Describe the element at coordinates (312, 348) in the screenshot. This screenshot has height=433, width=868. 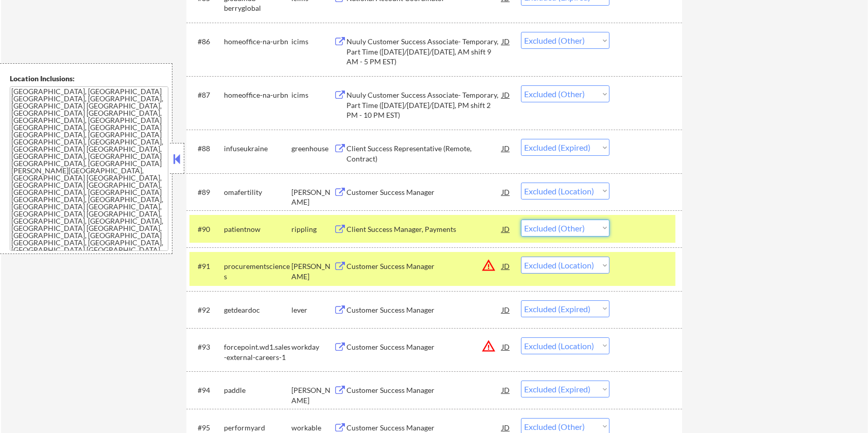
I see `div: workday` at that location.